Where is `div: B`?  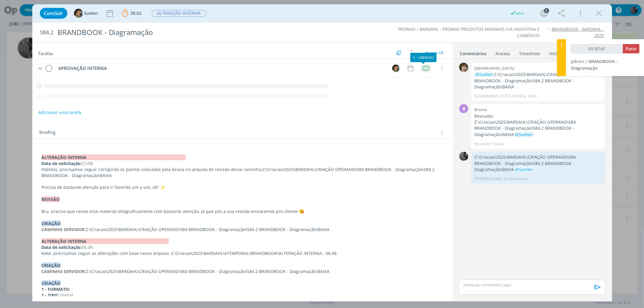
div: B is located at coordinates (464, 109).